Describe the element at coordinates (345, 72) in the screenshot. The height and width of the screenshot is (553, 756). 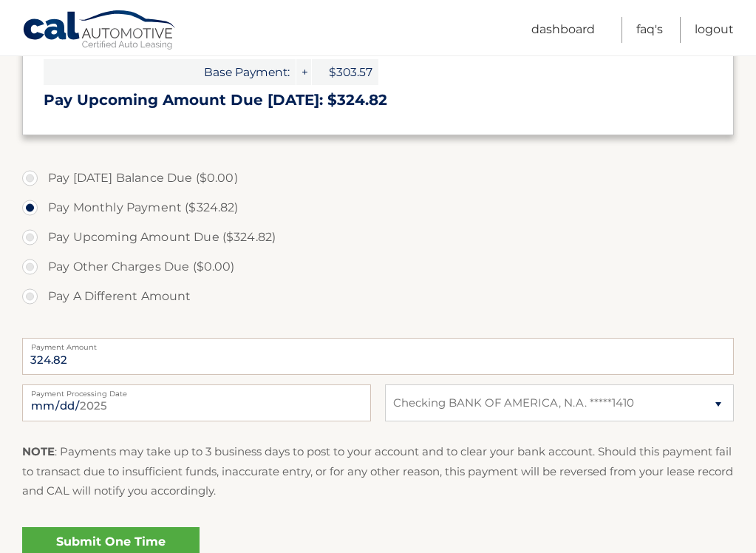
I see `span: $303.57` at that location.